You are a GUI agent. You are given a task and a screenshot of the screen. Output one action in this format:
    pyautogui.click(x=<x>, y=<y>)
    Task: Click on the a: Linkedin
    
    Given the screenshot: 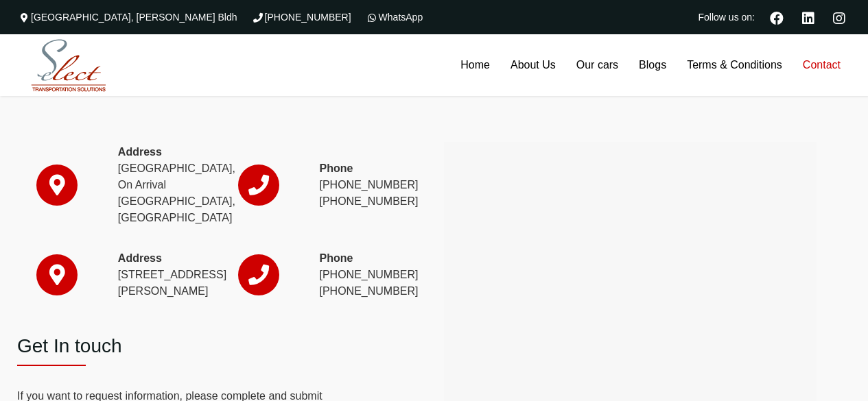 What is the action you would take?
    pyautogui.click(x=808, y=17)
    